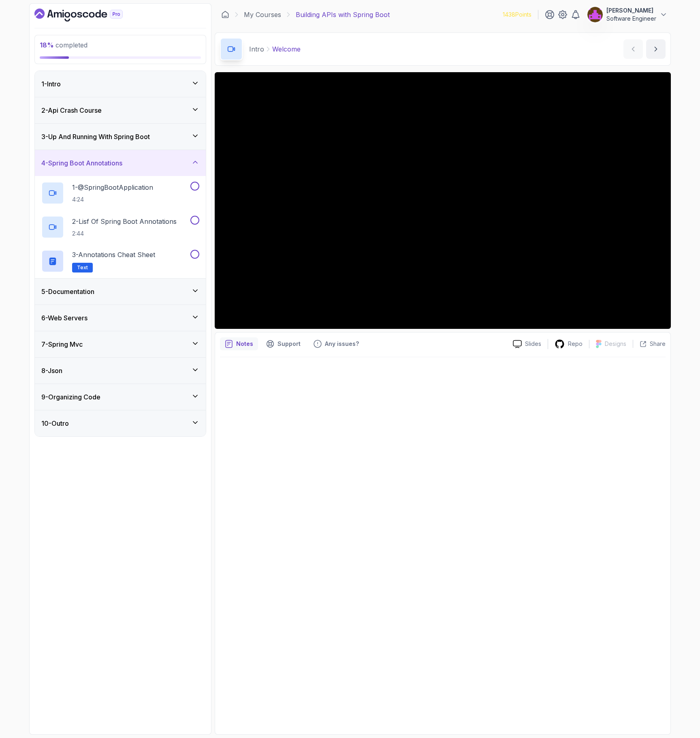  Describe the element at coordinates (82, 268) in the screenshot. I see `span: Text` at that location.